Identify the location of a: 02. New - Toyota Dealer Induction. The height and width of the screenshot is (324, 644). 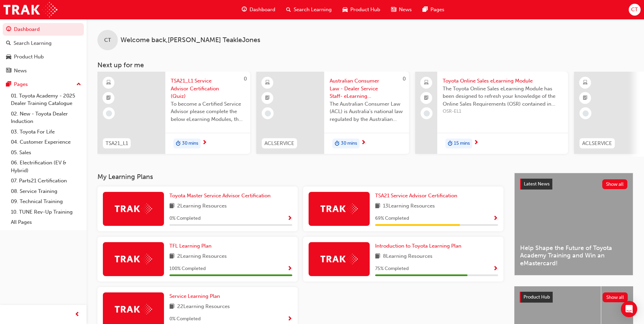
(46, 118).